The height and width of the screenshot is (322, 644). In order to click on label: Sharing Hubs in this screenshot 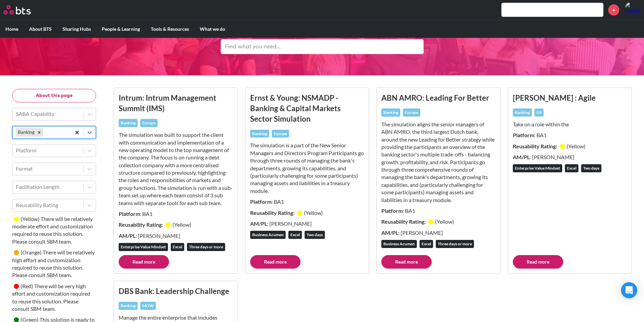, I will do `click(77, 29)`.